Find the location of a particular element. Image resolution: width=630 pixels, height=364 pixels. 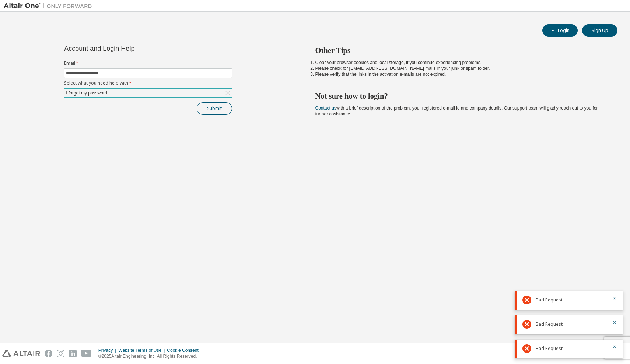

div: Privacy is located at coordinates (108, 351).